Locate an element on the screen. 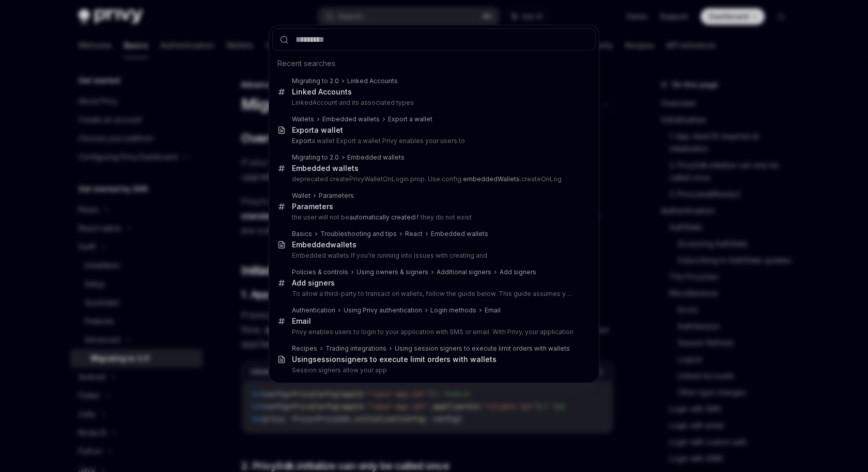  div: wallets is located at coordinates (324, 244).